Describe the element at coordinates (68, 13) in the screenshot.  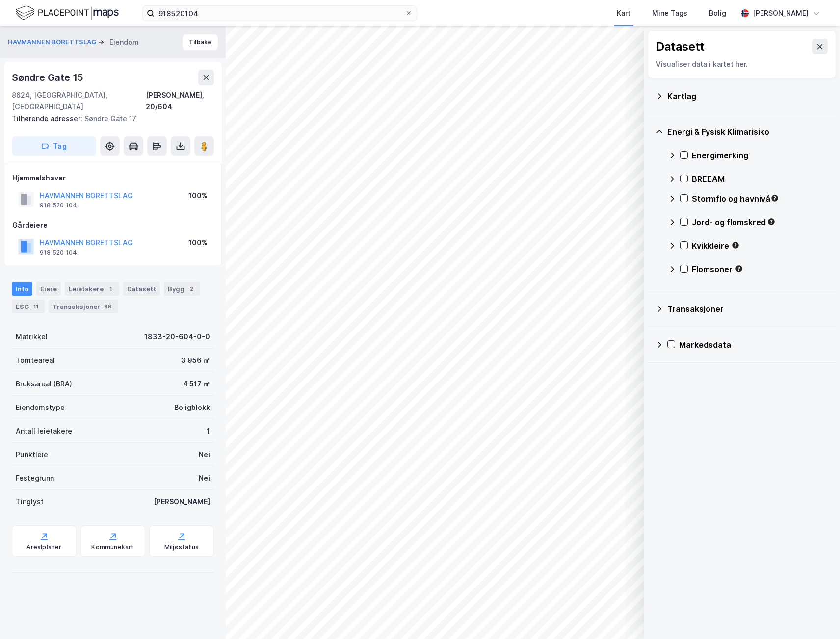
I see `img: logo.f888ab2527a4732fd821a326f86c7f29.svg` at that location.